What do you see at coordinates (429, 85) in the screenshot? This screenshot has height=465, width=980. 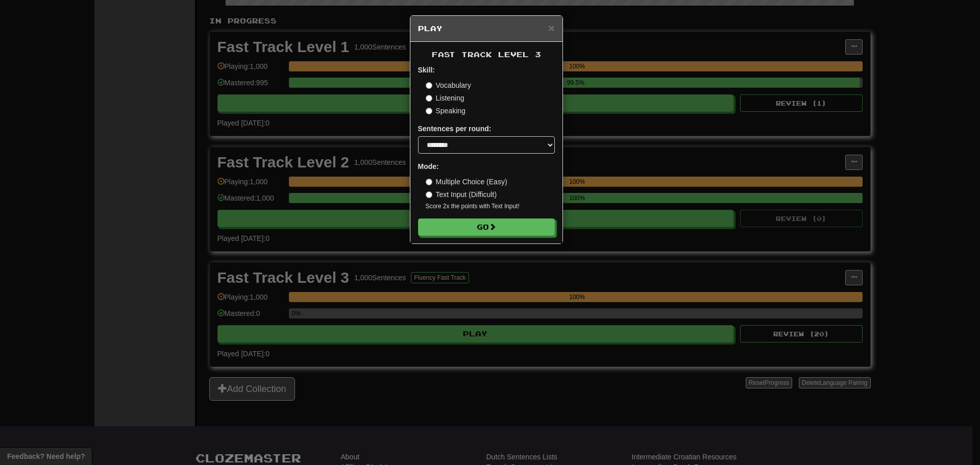 I see `input: Vocabulary` at bounding box center [429, 85].